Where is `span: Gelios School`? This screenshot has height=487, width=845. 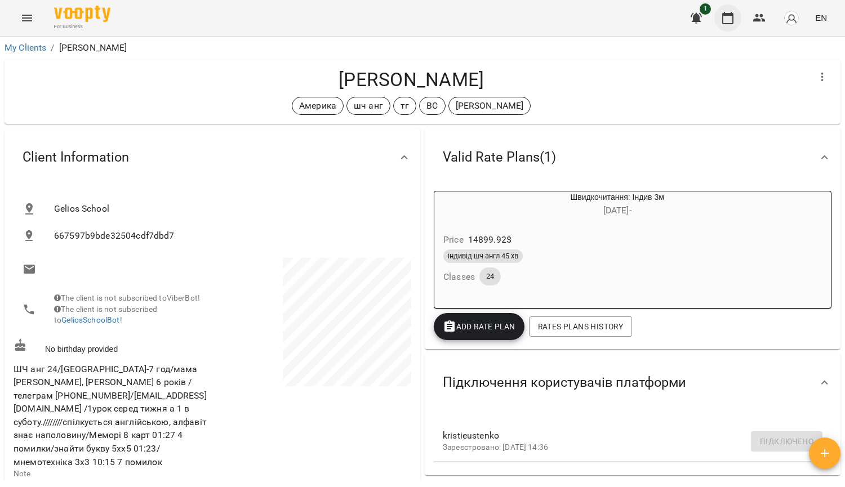
span: Gelios School is located at coordinates (228, 209).